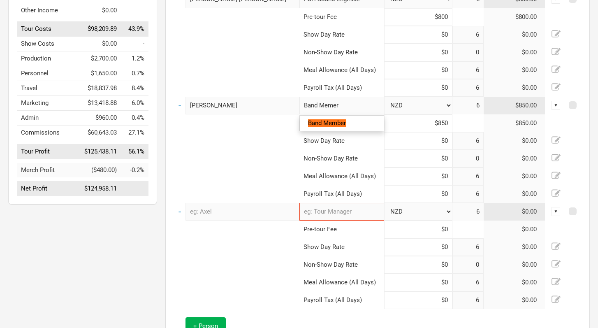 The height and width of the screenshot is (328, 598). I want to click on td: Other Income as % of Tour Income, so click(135, 10).